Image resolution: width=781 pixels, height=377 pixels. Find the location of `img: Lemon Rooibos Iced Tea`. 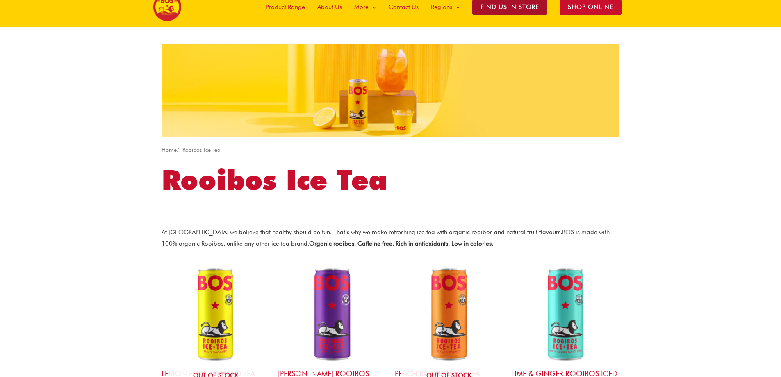

img: Lemon Rooibos Iced Tea is located at coordinates (216, 315).